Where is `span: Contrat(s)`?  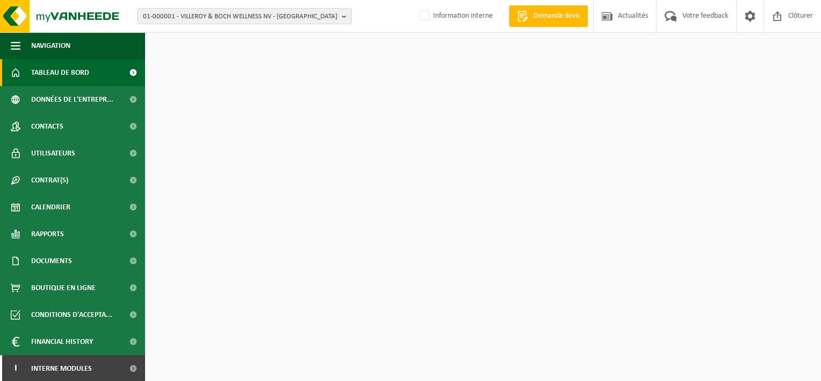 span: Contrat(s) is located at coordinates (49, 180).